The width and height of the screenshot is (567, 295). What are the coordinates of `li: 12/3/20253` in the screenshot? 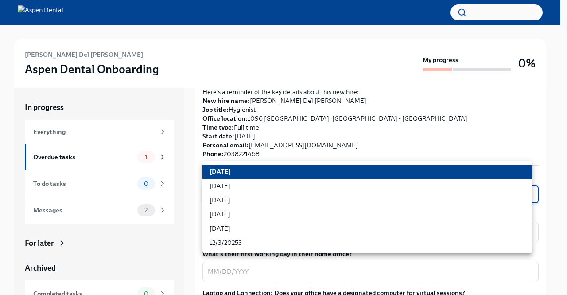 It's located at (367, 242).